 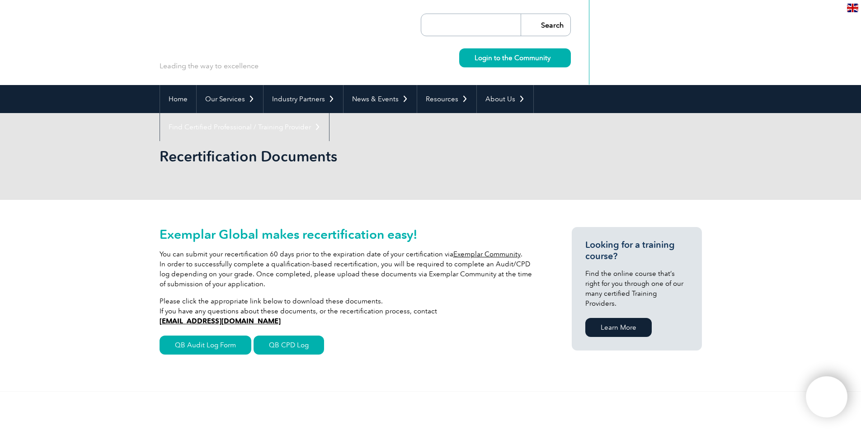 What do you see at coordinates (349, 156) in the screenshot?
I see `h2: Recertification Documents` at bounding box center [349, 156].